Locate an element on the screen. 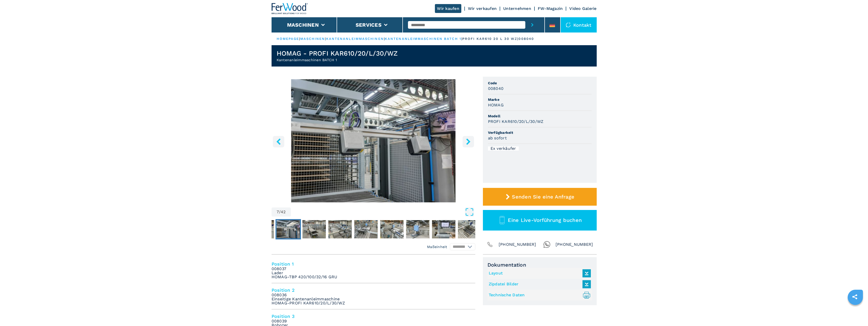 The image size is (868, 326). em: 008036 Einseitige Kantenanleimmaschine HOMAG-PROFI KAR610/20/L/30/WZ is located at coordinates (308, 300).